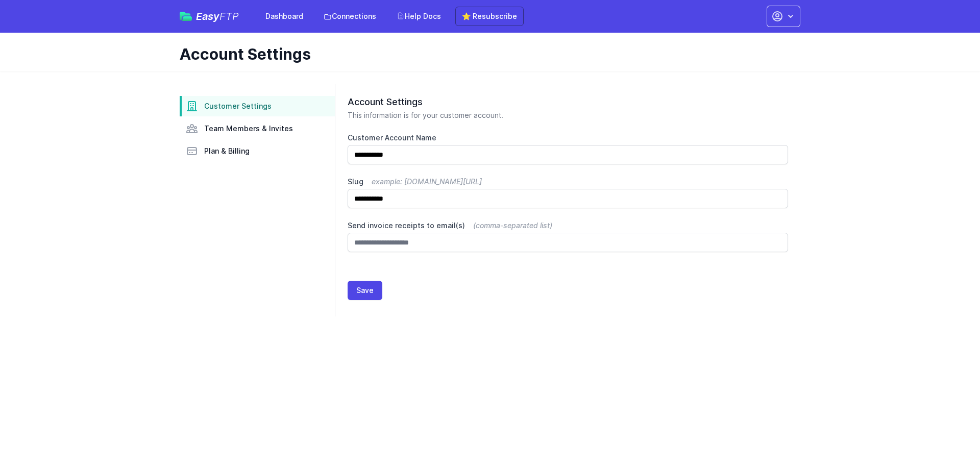 This screenshot has width=980, height=465. What do you see at coordinates (229, 16) in the screenshot?
I see `span: FTP` at bounding box center [229, 16].